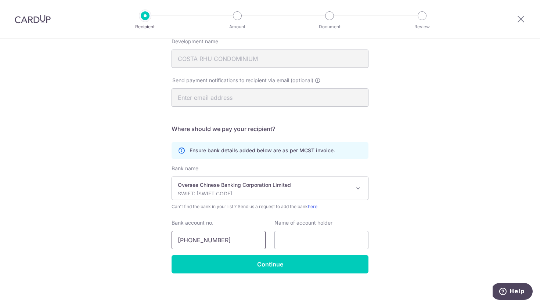 The height and width of the screenshot is (305, 540). What do you see at coordinates (330, 27) in the screenshot?
I see `p: Document` at bounding box center [330, 27].